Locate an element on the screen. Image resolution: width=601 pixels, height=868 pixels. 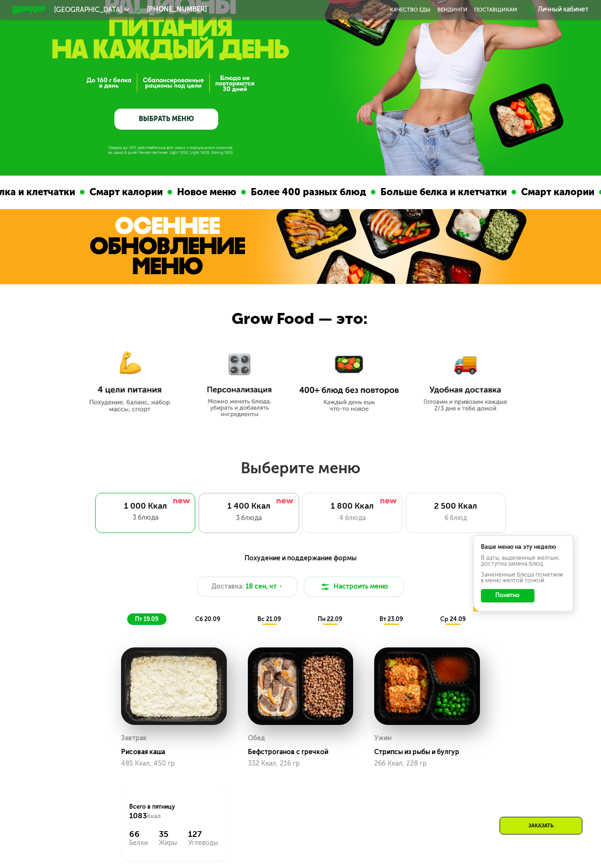
div: Новое меню is located at coordinates (206, 192).